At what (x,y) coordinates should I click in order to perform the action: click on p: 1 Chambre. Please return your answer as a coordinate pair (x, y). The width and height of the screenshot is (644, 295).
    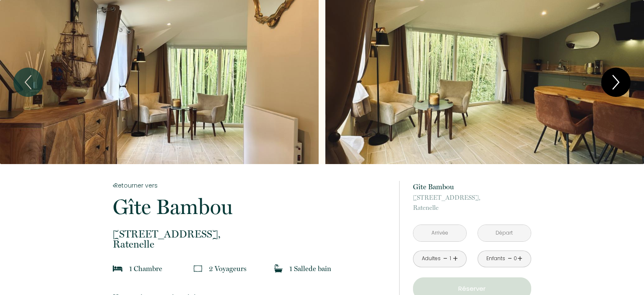
    Looking at the image, I should click on (145, 268).